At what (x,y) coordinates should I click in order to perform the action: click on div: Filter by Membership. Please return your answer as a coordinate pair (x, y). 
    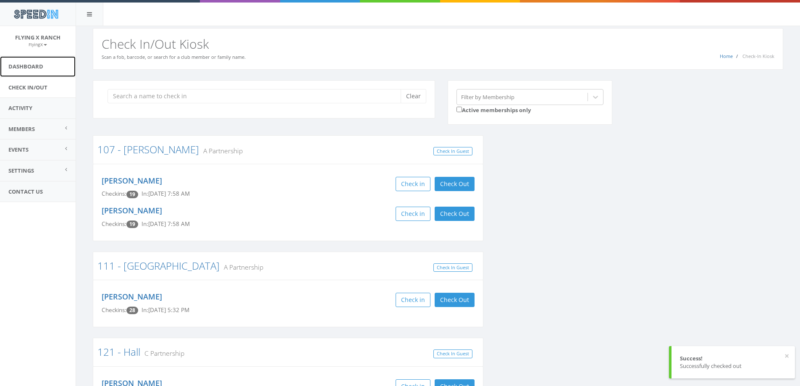
    Looking at the image, I should click on (488, 97).